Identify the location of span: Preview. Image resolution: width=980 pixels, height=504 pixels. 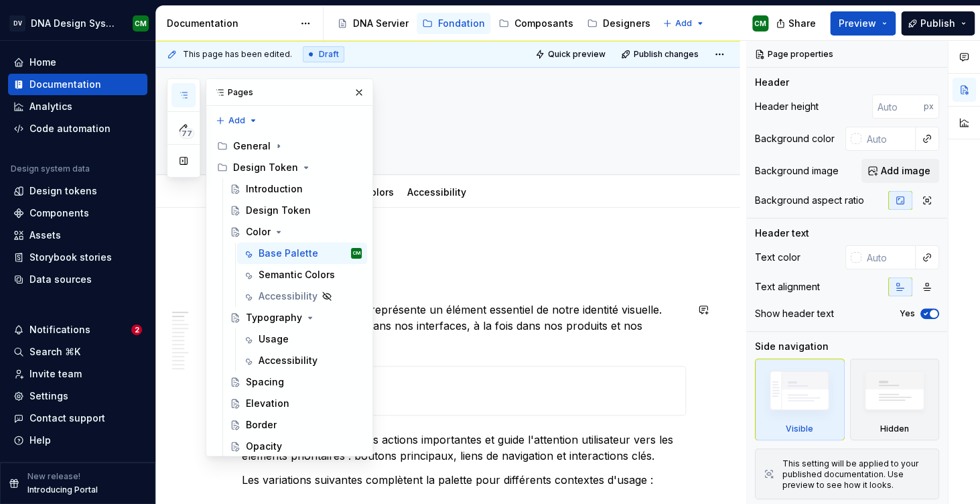
(858, 23).